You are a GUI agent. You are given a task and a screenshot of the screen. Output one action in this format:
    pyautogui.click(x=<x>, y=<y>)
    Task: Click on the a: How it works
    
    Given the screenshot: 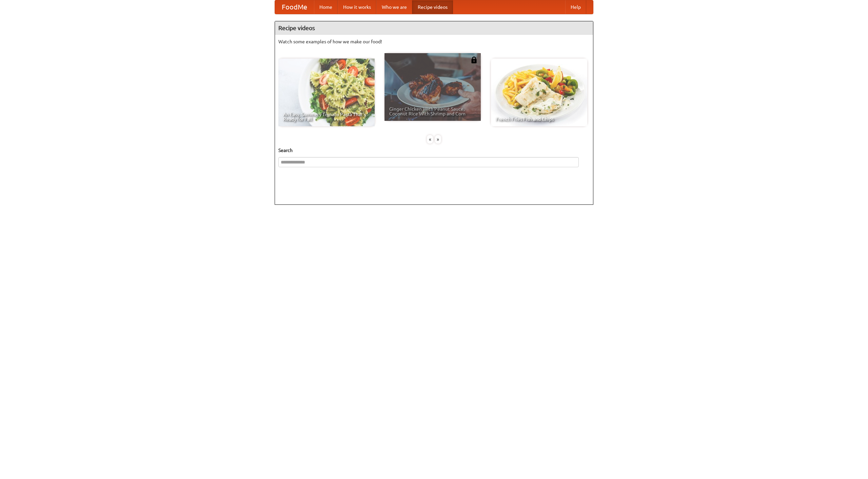 What is the action you would take?
    pyautogui.click(x=357, y=7)
    